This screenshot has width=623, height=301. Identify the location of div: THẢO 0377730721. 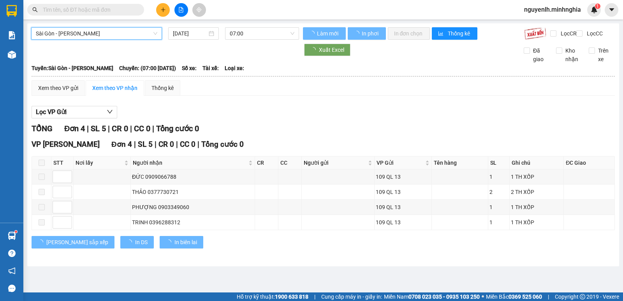
(193, 192).